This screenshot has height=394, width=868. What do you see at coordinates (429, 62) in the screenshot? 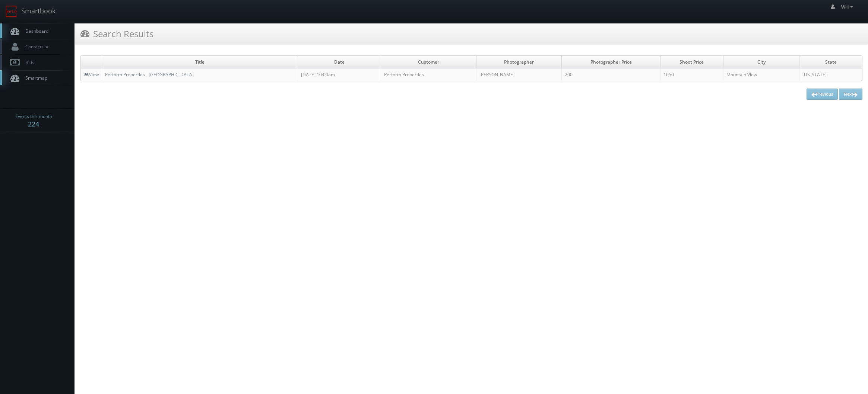
I see `td: Customer` at bounding box center [429, 62].